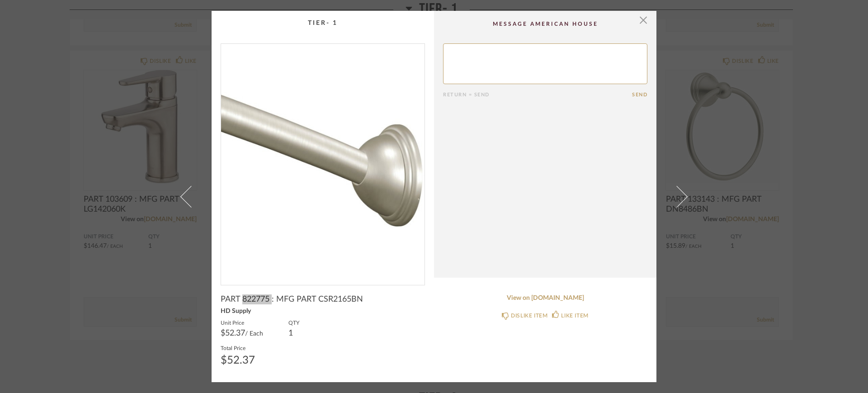 This screenshot has height=393, width=868. I want to click on div: 1, so click(294, 333).